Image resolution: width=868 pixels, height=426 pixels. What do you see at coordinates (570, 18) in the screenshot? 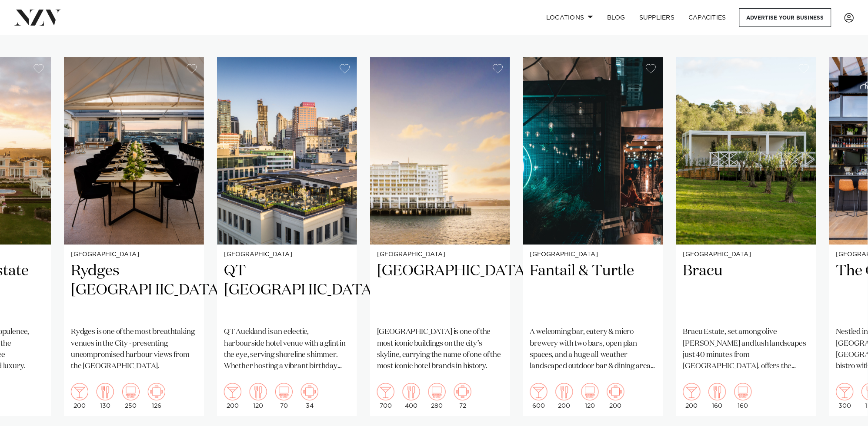
I see `a: Locations` at bounding box center [570, 18].